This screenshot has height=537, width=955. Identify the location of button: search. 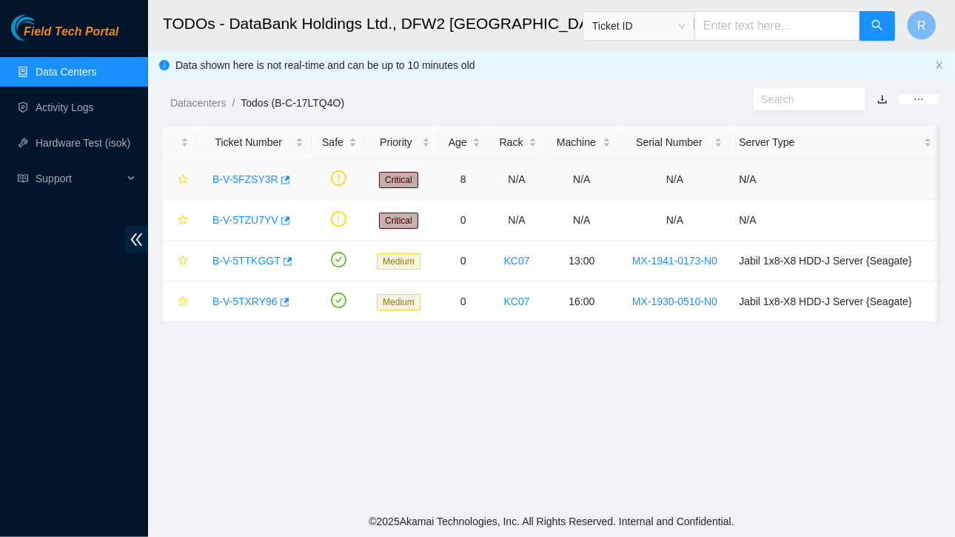
(878, 26).